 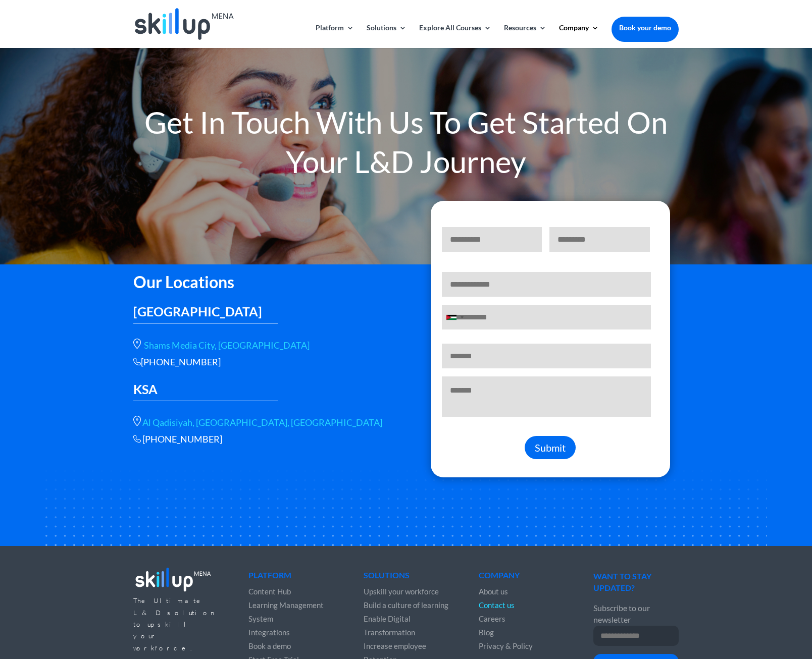 I want to click on a: Learning Management System, so click(x=286, y=611).